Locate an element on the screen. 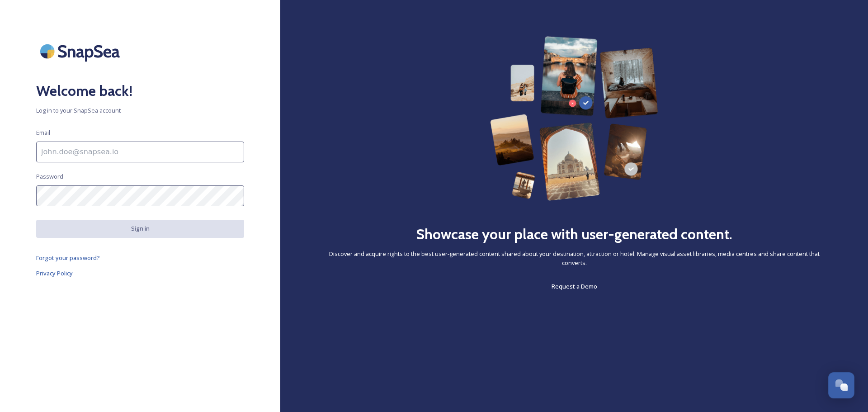  span: Request a Demo is located at coordinates (574, 286).